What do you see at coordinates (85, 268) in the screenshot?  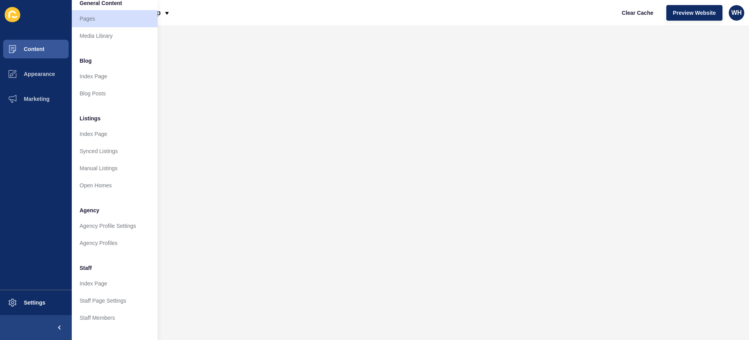 I see `span: Staff` at bounding box center [85, 268].